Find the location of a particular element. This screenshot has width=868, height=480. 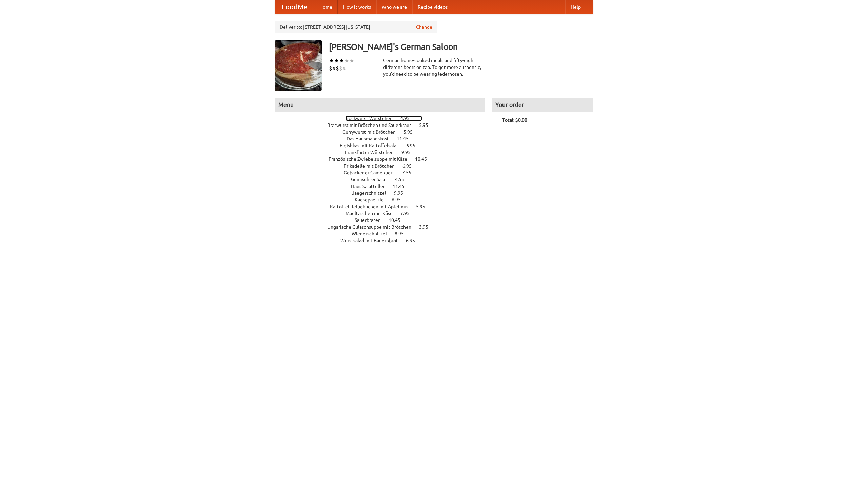

a: Wienerschnitzel 8.95 is located at coordinates (384, 234).